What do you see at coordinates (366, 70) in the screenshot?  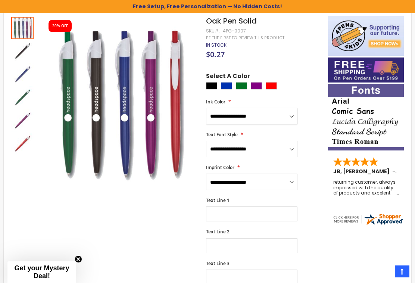 I see `img: Free shipping on orders over $199` at bounding box center [366, 70].